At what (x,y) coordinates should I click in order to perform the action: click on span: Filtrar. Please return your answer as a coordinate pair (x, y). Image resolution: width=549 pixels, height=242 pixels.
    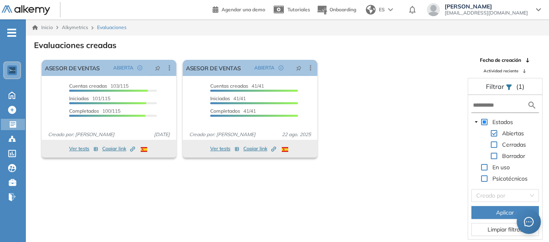
    Looking at the image, I should click on (495, 86).